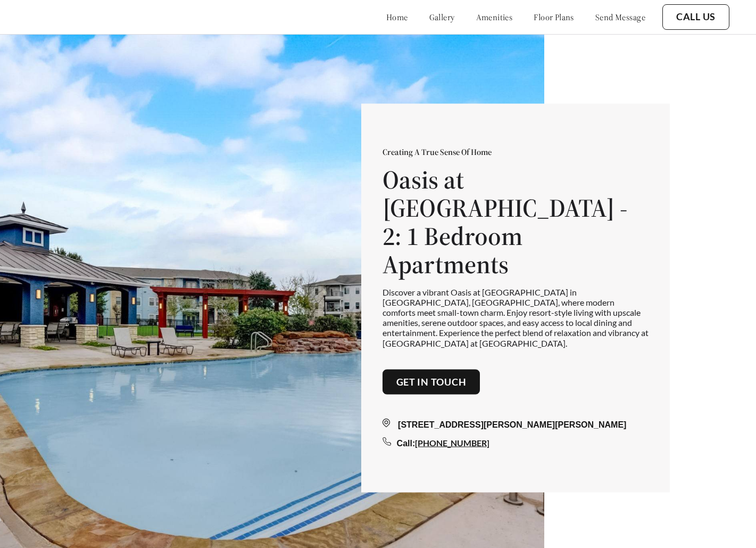 The width and height of the screenshot is (756, 548). Describe the element at coordinates (442, 17) in the screenshot. I see `a: gallery` at that location.